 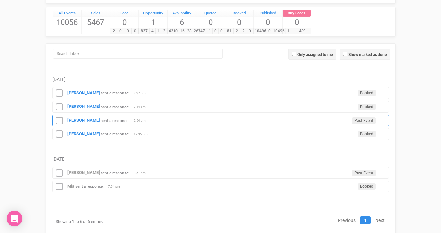 I want to click on div: Showing 1 to 6 of 6 entries, so click(x=105, y=221).